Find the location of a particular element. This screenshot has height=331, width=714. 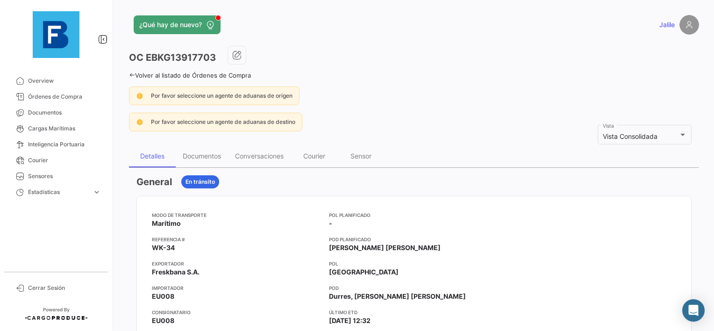

a: Overview is located at coordinates (56, 81).